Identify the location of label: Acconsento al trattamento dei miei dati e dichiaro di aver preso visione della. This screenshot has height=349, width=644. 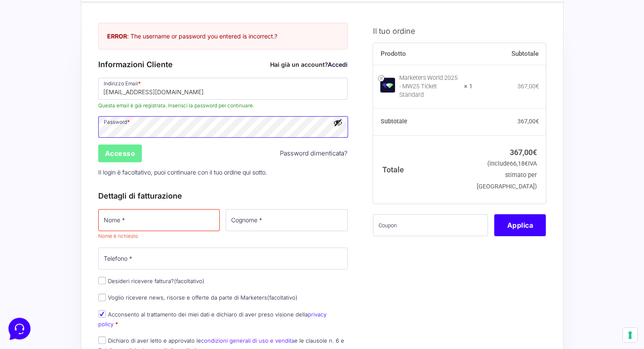
(212, 319).